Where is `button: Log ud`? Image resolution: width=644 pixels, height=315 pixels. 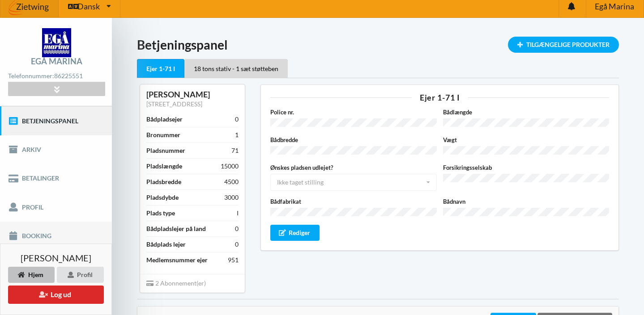 button: Log ud is located at coordinates (56, 295).